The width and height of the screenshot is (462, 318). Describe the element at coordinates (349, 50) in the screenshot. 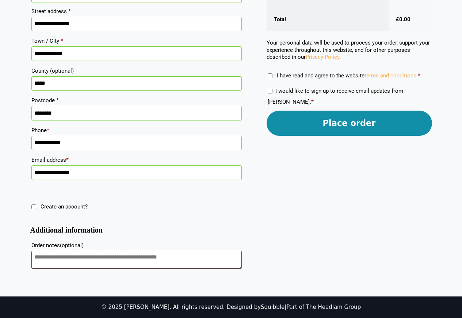

I see `p: Your personal data will be used to process your order, support your experience throughout this we...` at that location.